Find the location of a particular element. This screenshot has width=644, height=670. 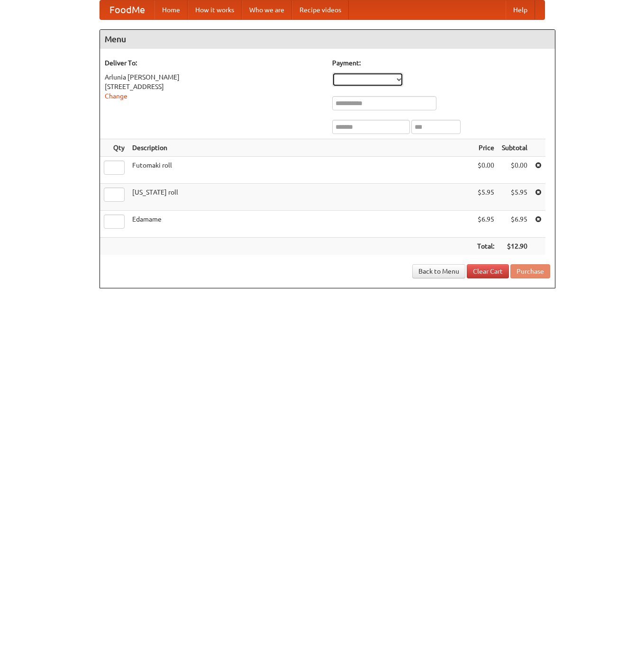

a: Clear Cart is located at coordinates (487, 271).